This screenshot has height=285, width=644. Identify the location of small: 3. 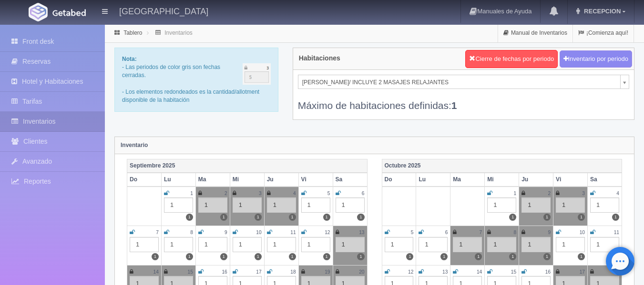
(260, 194).